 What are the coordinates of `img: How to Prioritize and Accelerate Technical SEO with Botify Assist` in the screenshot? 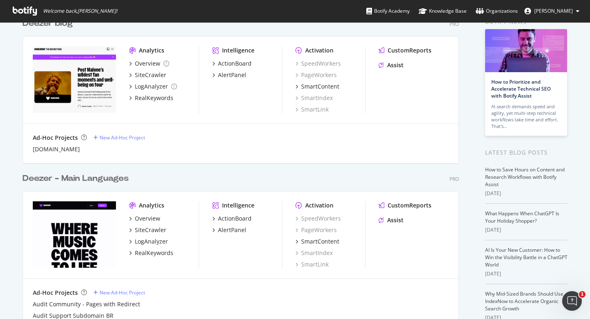 It's located at (526, 50).